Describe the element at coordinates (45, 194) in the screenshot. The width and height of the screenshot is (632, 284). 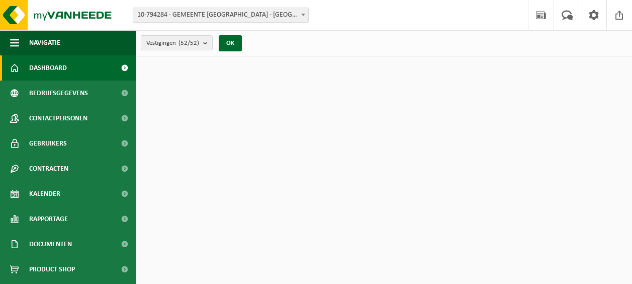
I see `span: Kalender` at that location.